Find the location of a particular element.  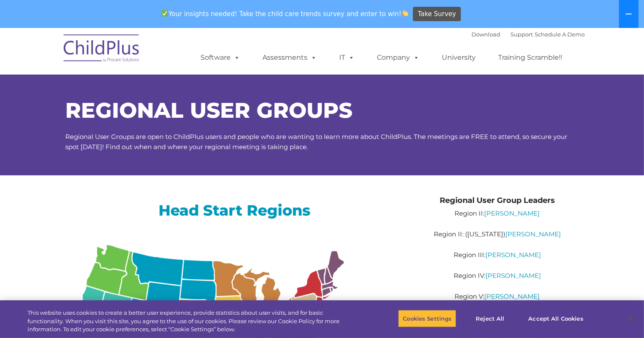

a: Download is located at coordinates (486, 35).